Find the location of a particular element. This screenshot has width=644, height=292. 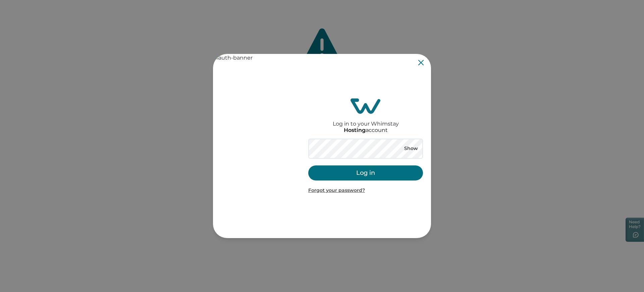

button: Show is located at coordinates (411, 149).